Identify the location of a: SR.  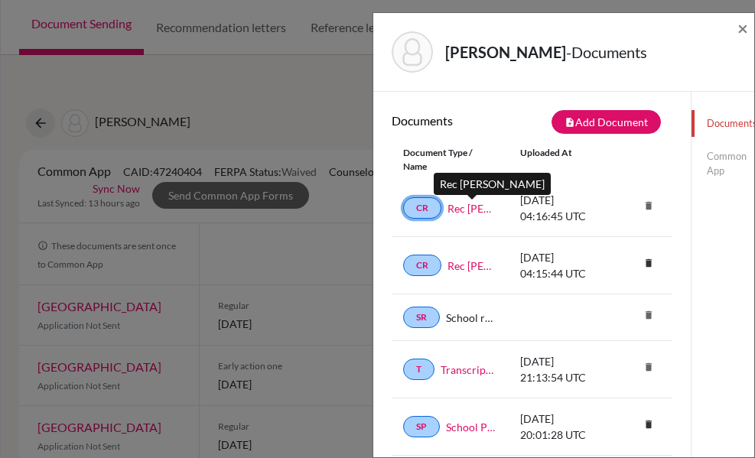
(421, 317).